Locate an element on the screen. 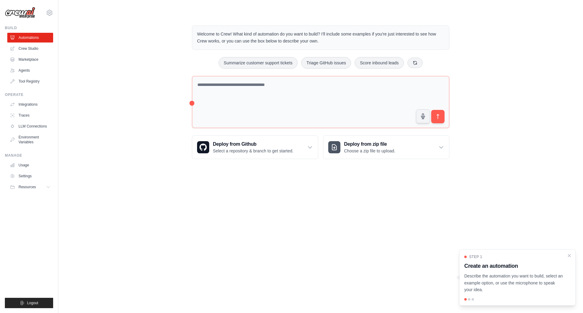 The height and width of the screenshot is (313, 583). img: Logo is located at coordinates (20, 13).